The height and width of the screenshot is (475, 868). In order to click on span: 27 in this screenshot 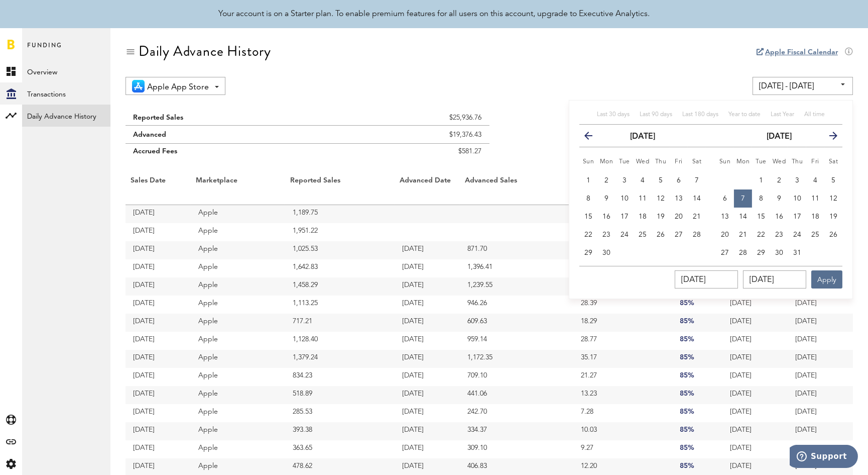, I will do `click(679, 234)`.